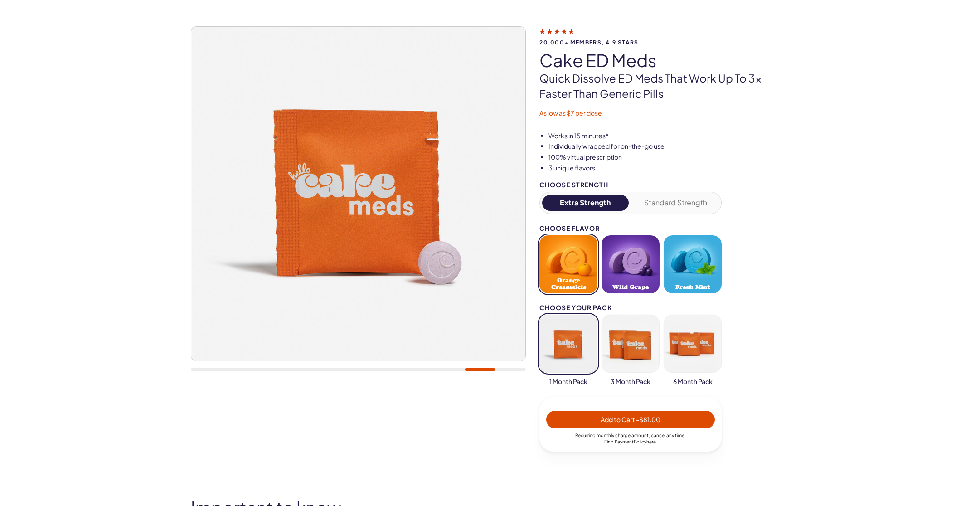  I want to click on a: here, so click(651, 442).